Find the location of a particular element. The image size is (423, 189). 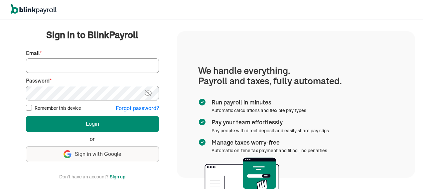

label: Remember this device is located at coordinates (58, 108).